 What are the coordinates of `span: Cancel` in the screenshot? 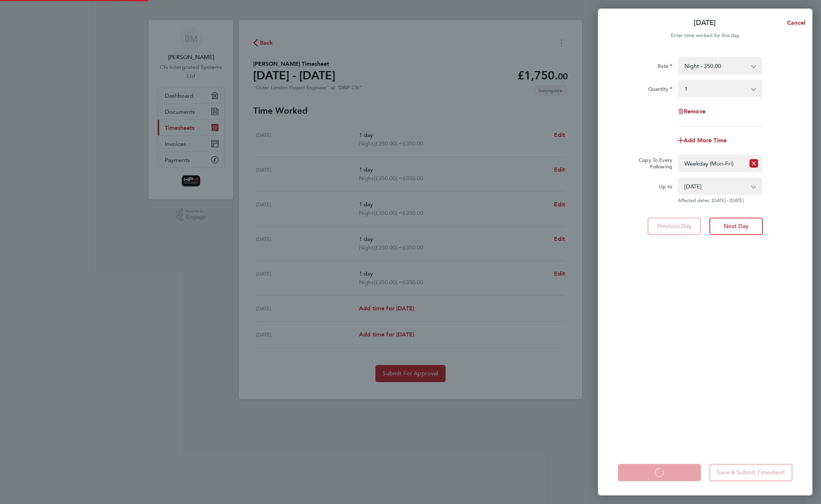 It's located at (795, 22).